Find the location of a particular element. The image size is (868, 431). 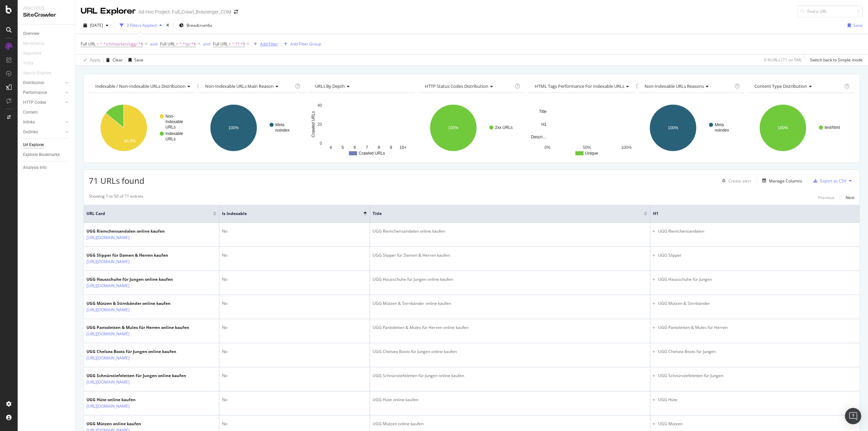

text: 40 is located at coordinates (320, 106).